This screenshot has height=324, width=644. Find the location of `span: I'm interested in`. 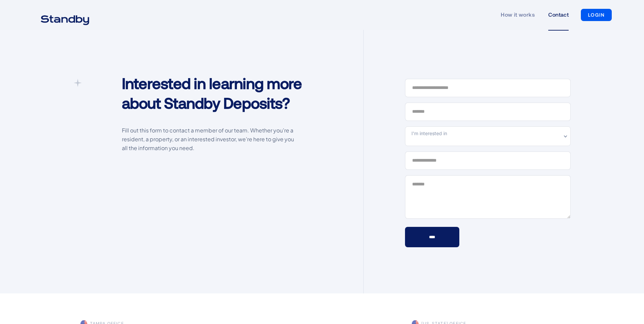

span: I'm interested in is located at coordinates (429, 133).